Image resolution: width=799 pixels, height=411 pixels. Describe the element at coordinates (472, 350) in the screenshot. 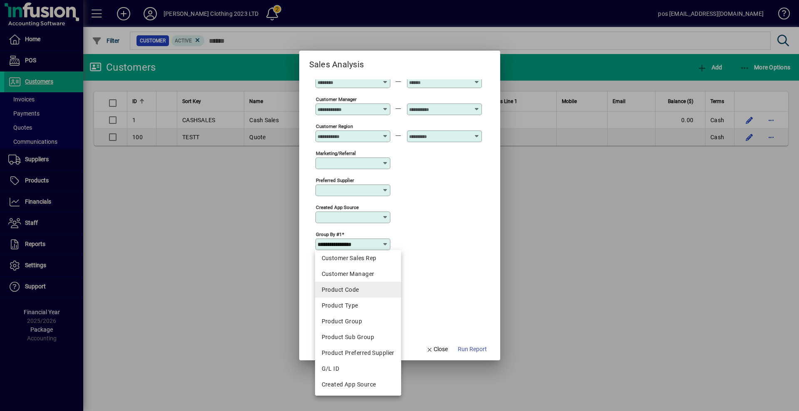

I see `button: Run Report` at that location.